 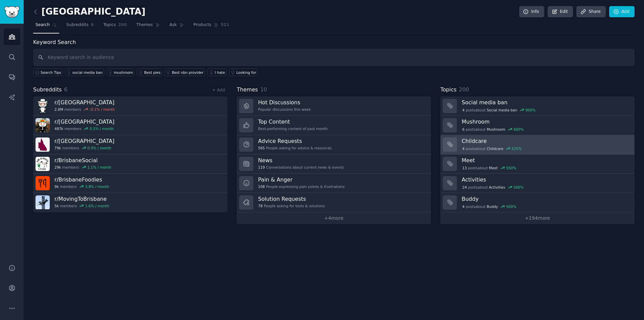 I want to click on div: Looking for, so click(x=246, y=73).